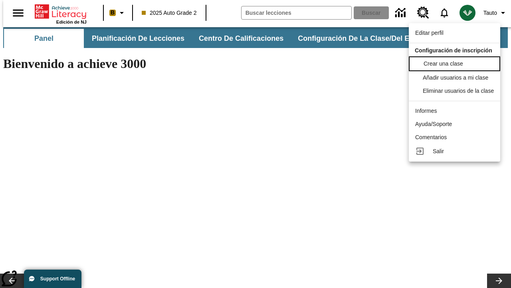 Image resolution: width=511 pixels, height=288 pixels. What do you see at coordinates (454, 50) in the screenshot?
I see `span: Configuración de inscripción` at bounding box center [454, 50].